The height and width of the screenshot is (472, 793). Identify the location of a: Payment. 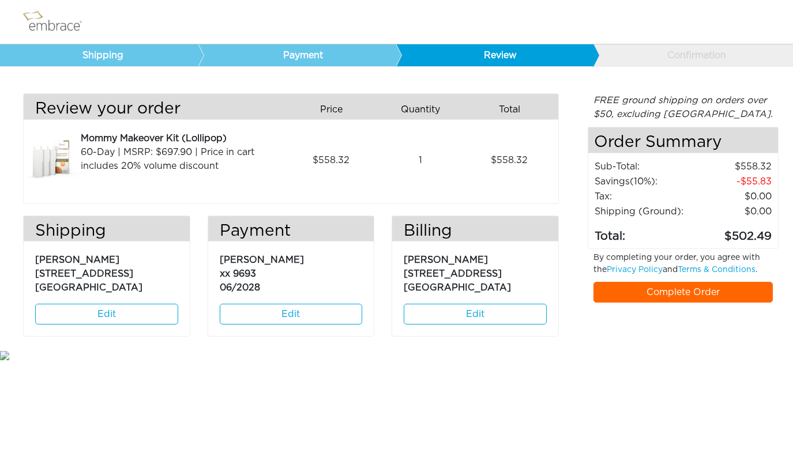
(297, 55).